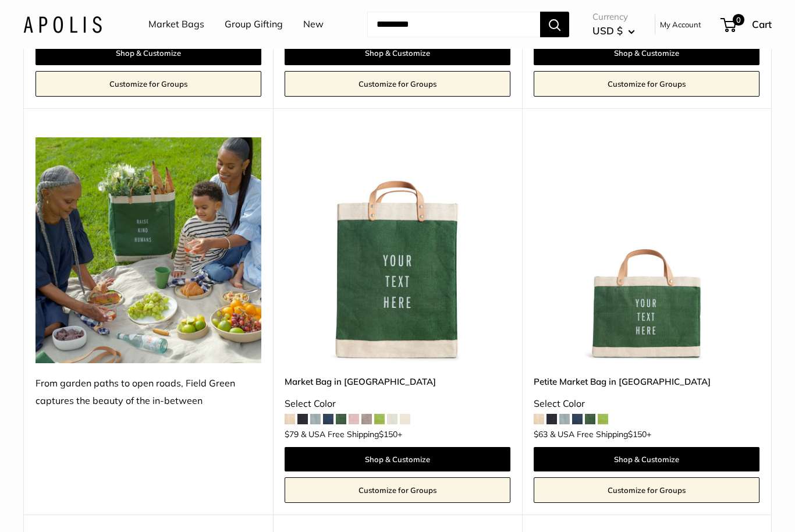 The width and height of the screenshot is (795, 532). What do you see at coordinates (63, 24) in the screenshot?
I see `img: Apolis` at bounding box center [63, 24].